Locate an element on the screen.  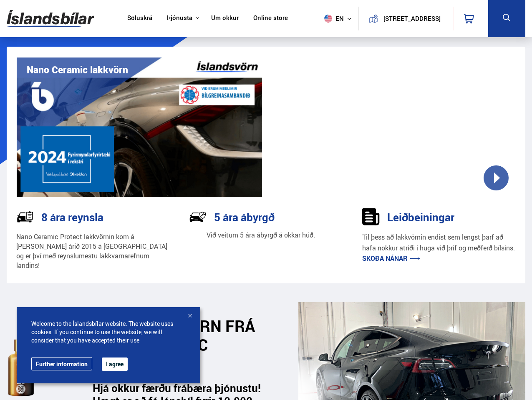
span: Welcome to the Íslandsbílar website. The website uses cookies. If you continue to use the website... is located at coordinates (109, 332).